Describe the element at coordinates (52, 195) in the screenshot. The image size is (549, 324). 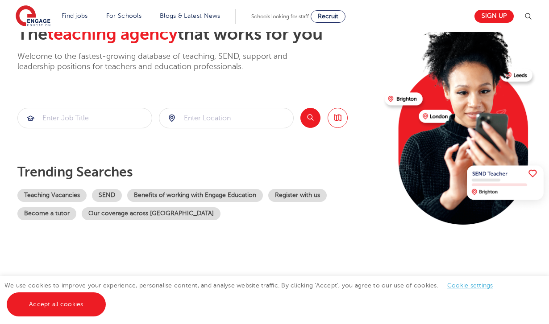
I see `a: Teaching Vacancies` at that location.